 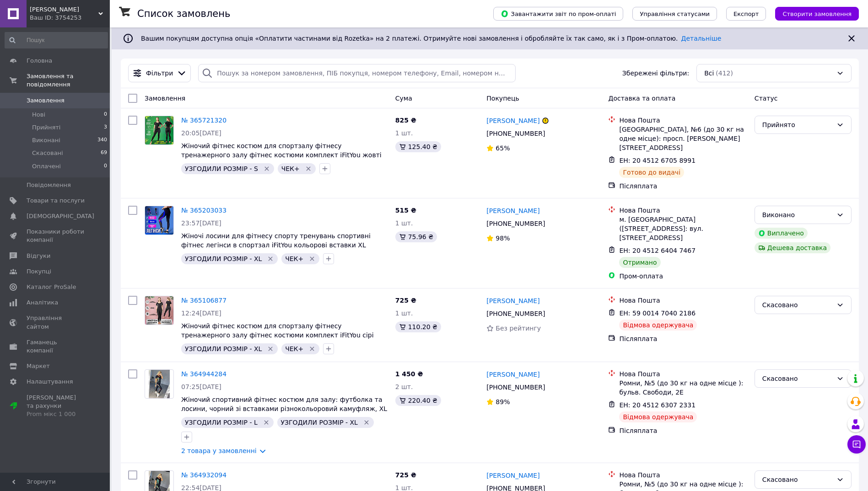 What do you see at coordinates (746, 14) in the screenshot?
I see `span: Експорт` at bounding box center [746, 14].